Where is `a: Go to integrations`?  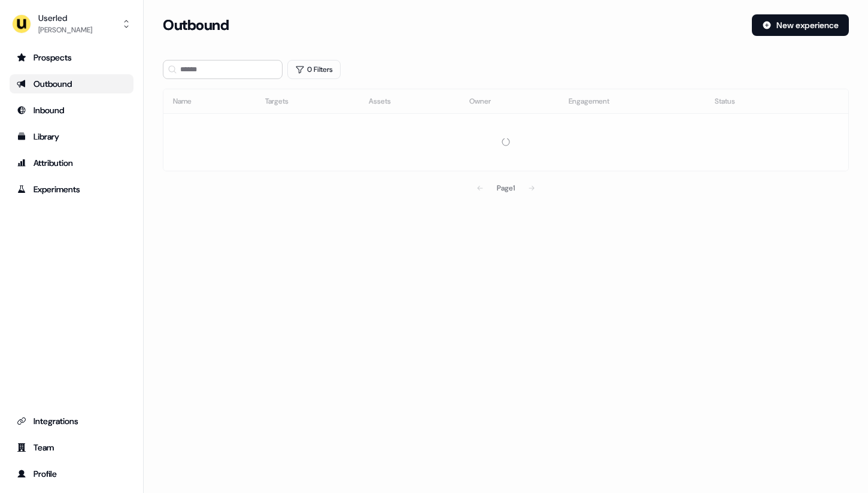
a: Go to integrations is located at coordinates (71, 421).